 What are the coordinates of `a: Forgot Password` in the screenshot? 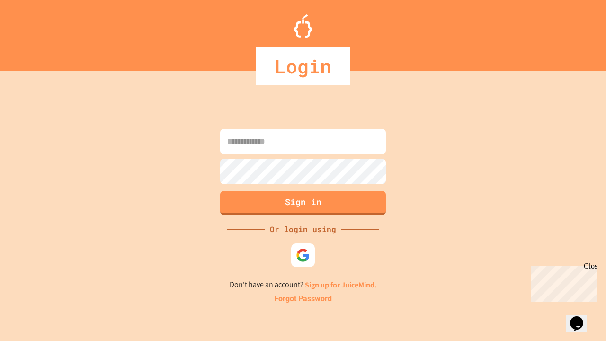 It's located at (303, 299).